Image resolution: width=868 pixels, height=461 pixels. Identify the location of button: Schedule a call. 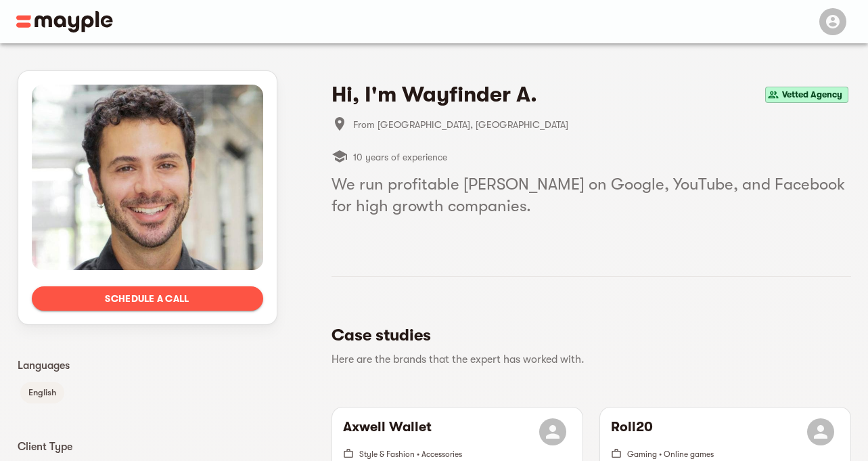
(148, 298).